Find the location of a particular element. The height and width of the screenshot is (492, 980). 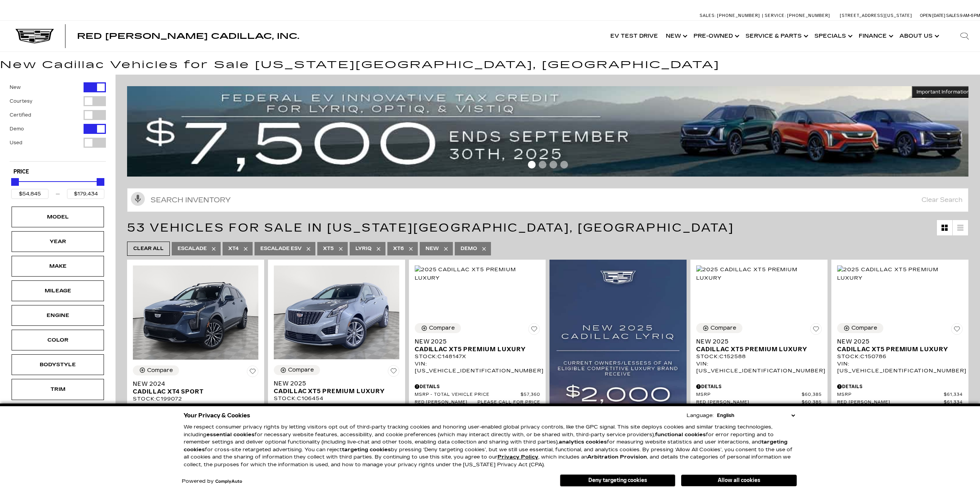

a: About Us is located at coordinates (918, 36).